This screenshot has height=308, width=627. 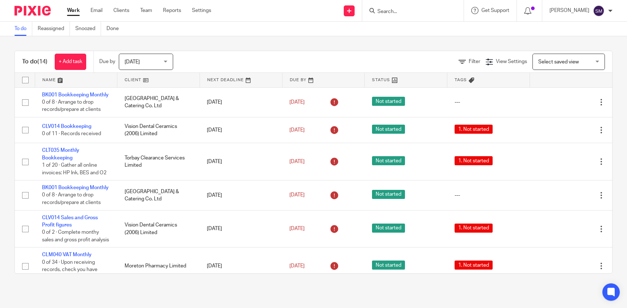 What do you see at coordinates (202, 11) in the screenshot?
I see `a: Settings` at bounding box center [202, 11].